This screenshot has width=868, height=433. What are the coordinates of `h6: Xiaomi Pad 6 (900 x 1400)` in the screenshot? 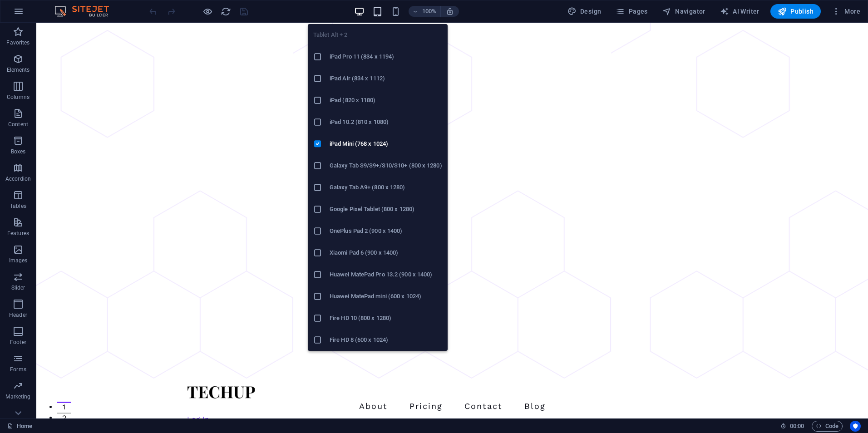 It's located at (386, 253).